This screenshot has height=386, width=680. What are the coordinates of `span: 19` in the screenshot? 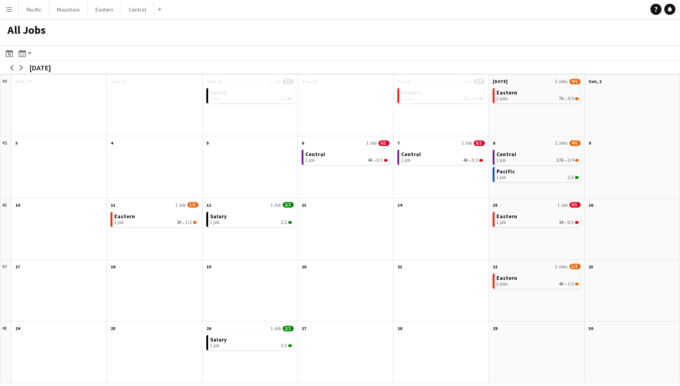 It's located at (209, 266).